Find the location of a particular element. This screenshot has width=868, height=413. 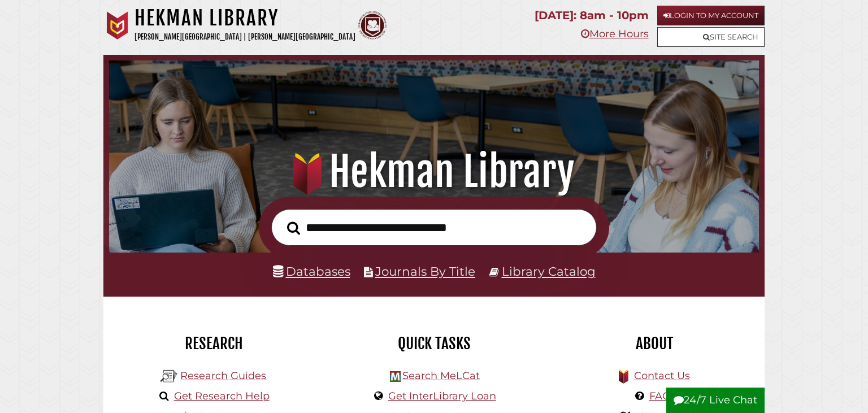

h2: About is located at coordinates (655, 344).